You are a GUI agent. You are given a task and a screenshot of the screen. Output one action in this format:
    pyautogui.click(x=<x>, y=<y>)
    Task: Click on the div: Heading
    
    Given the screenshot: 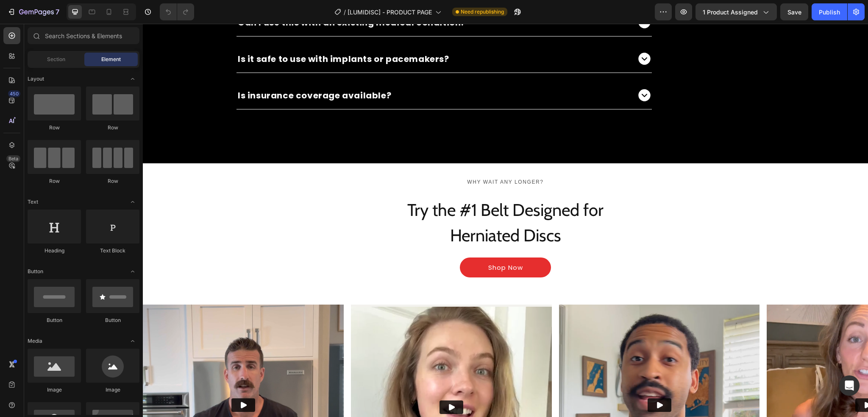 What is the action you would take?
    pyautogui.click(x=54, y=251)
    